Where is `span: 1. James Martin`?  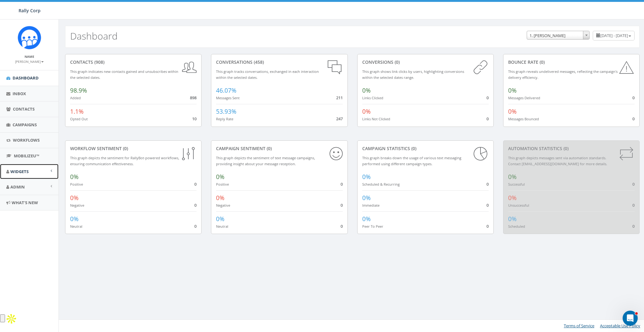
span: 1. James Martin is located at coordinates (558, 36).